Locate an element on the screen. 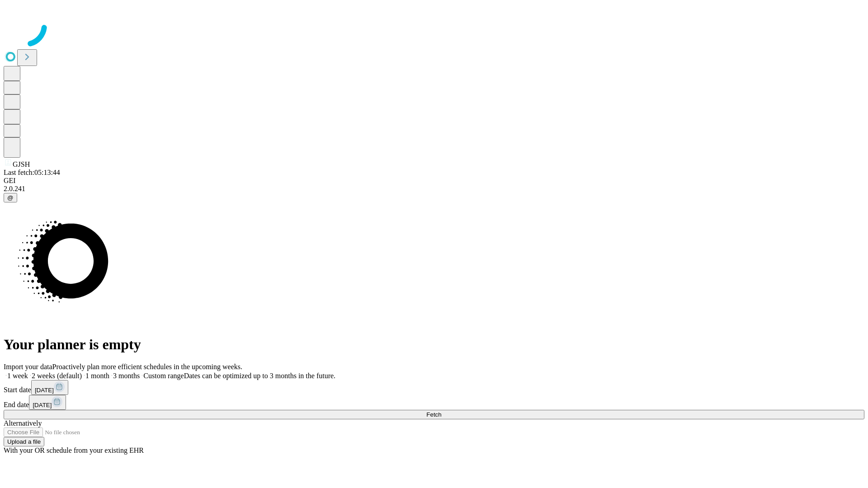 This screenshot has width=868, height=488. span: Import your data is located at coordinates (28, 366).